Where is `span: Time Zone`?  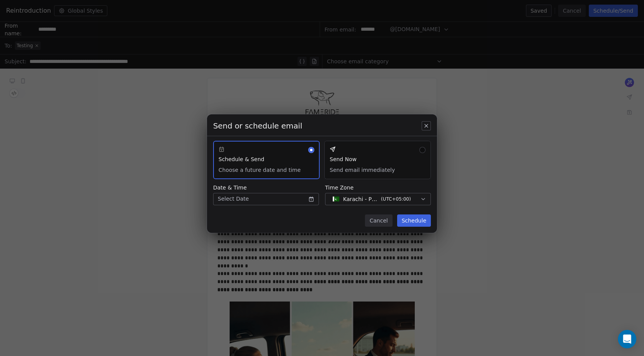 span: Time Zone is located at coordinates (378, 188).